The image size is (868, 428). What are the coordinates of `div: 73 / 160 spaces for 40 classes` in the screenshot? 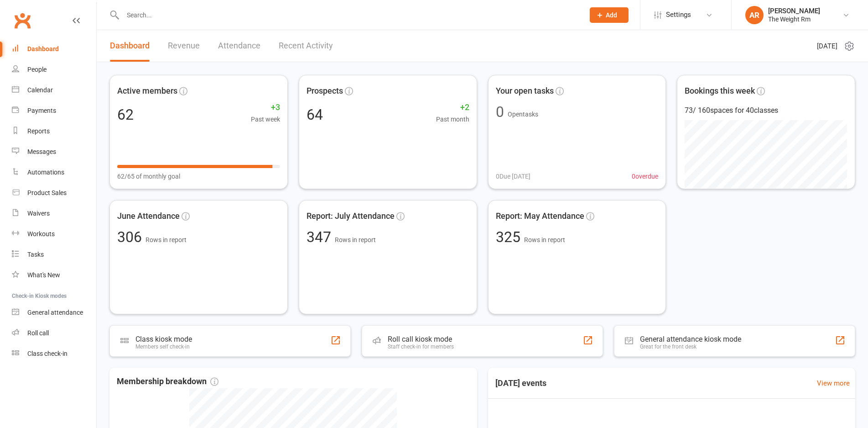 It's located at (766, 110).